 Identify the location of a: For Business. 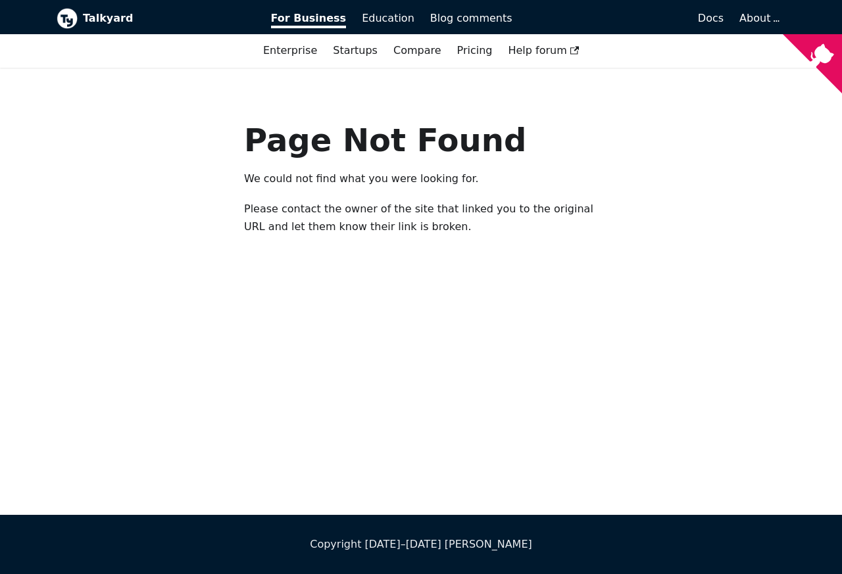
(309, 18).